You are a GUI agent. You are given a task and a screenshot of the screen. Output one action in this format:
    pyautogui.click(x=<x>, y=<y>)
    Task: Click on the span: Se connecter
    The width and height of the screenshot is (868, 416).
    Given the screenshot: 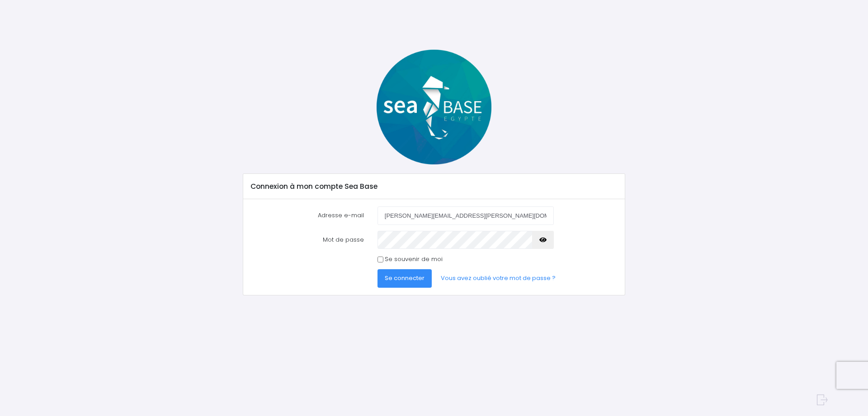 What is the action you would take?
    pyautogui.click(x=405, y=278)
    